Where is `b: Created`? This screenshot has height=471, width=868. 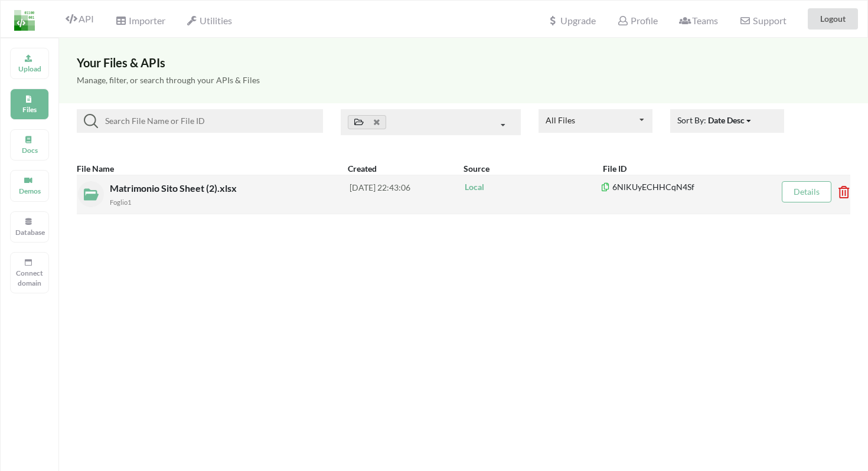 b: Created is located at coordinates (362, 169).